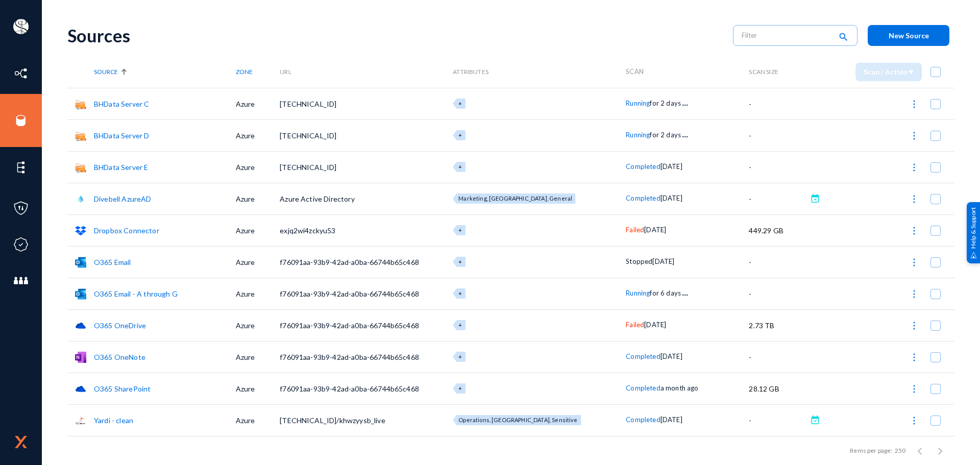 The width and height of the screenshot is (980, 465). I want to click on a: BHData Server C, so click(121, 103).